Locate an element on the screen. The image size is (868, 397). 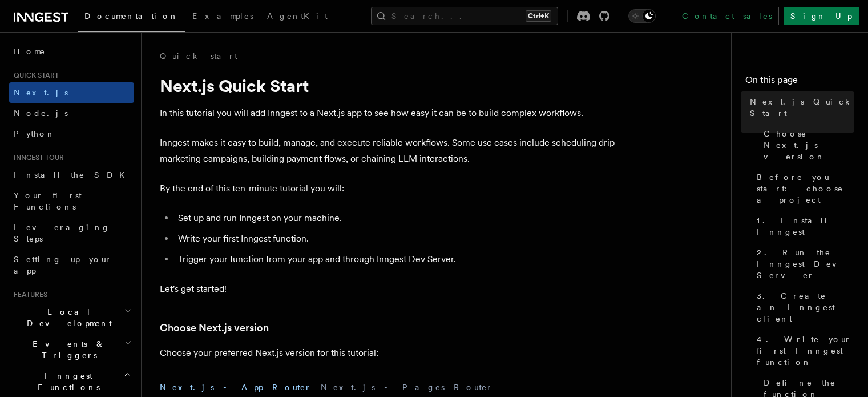
a: Documentation is located at coordinates (132, 18).